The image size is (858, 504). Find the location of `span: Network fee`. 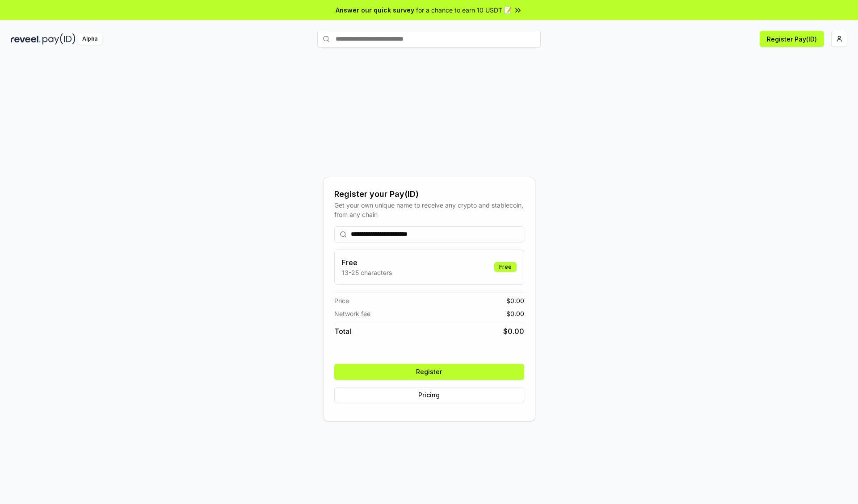

span: Network fee is located at coordinates (352, 314).